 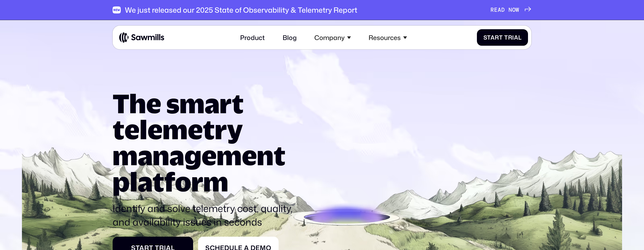 What do you see at coordinates (241, 10) in the screenshot?
I see `div: We just released our 2025 State of Observability & Telemetry Report` at bounding box center [241, 10].